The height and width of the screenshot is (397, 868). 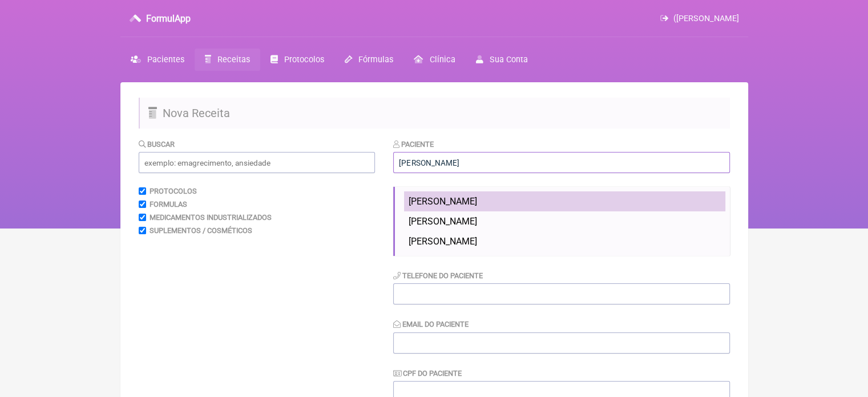 I want to click on label: Medicamentos Industrializados, so click(x=210, y=217).